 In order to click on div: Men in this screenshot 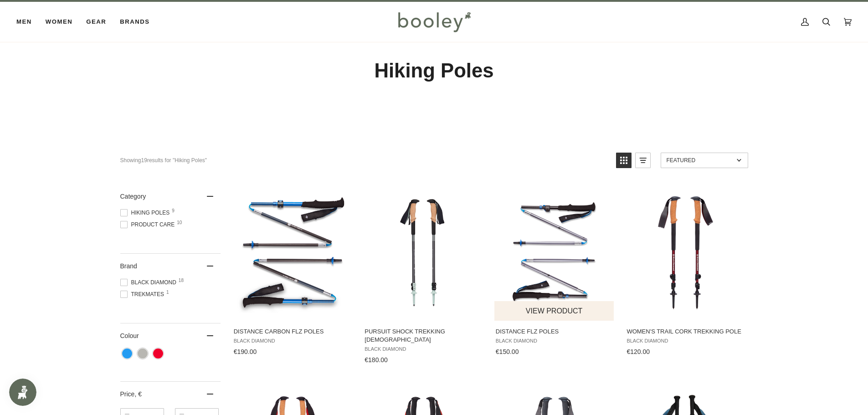, I will do `click(27, 22)`.